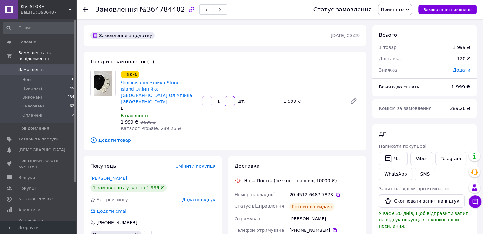 The height and width of the screenshot is (234, 483). Describe the element at coordinates (475, 202) in the screenshot. I see `button: Чат з покупцем` at that location.